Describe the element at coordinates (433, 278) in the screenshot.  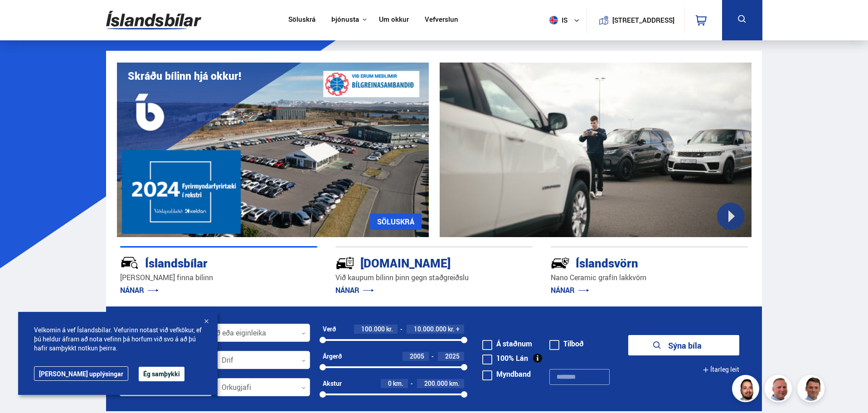
I see `p: Við kaupum bílinn þinn gegn staðgreiðslu` at that location.